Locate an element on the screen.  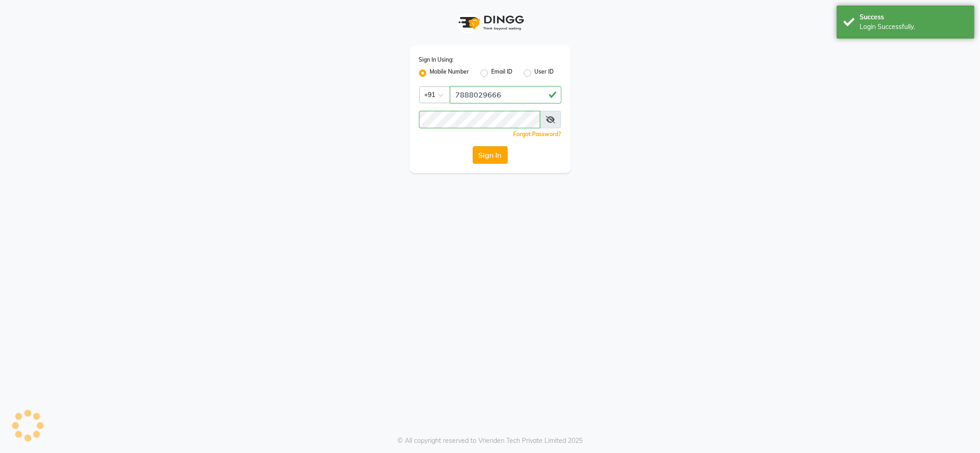
label: User ID is located at coordinates (544, 73).